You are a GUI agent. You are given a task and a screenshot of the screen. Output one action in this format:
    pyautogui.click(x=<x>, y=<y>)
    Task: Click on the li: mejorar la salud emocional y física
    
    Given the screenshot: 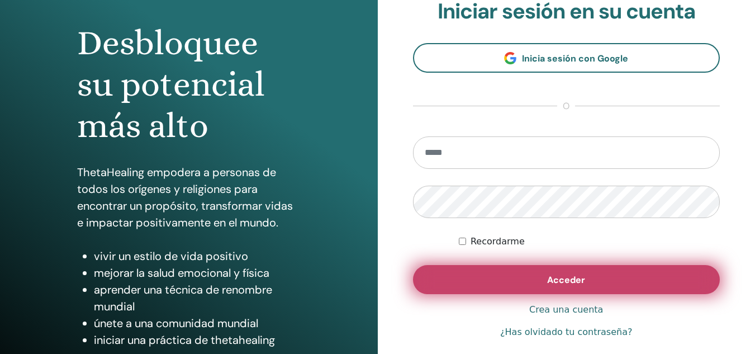 What is the action you would take?
    pyautogui.click(x=197, y=273)
    